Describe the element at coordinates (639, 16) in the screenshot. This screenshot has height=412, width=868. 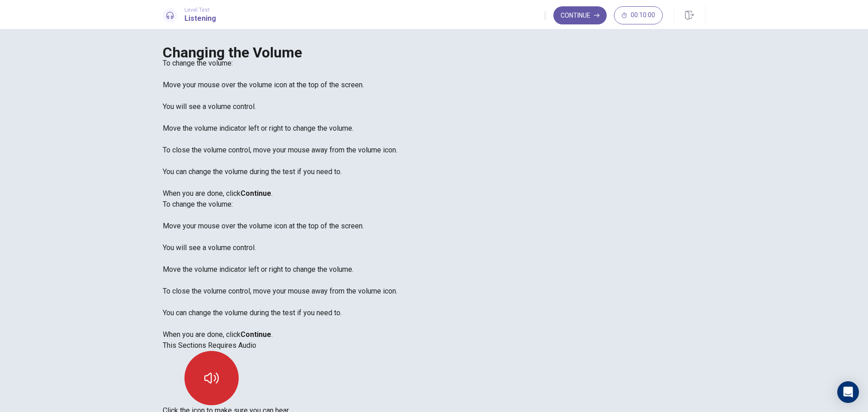
I see `button: 00:10:00` at that location.